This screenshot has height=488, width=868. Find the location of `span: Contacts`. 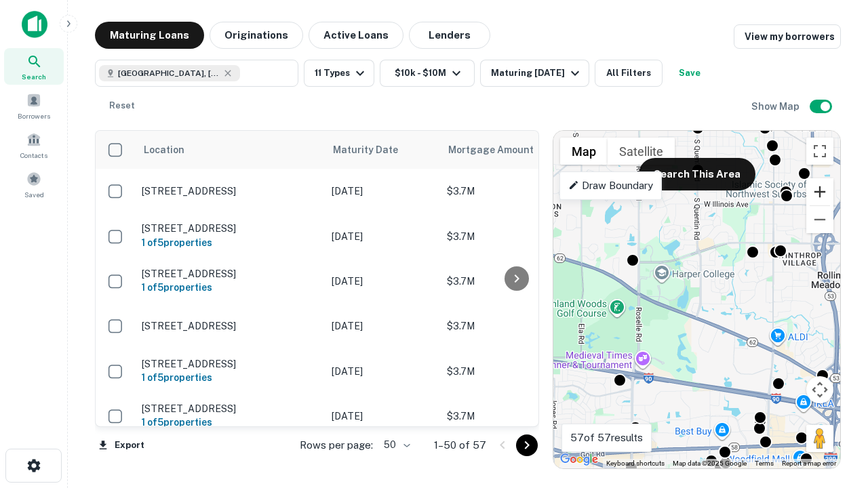

span: Contacts is located at coordinates (34, 156).